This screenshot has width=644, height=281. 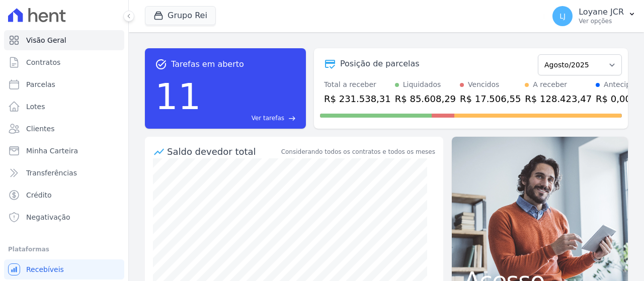 I want to click on div: Saldo devedor total, so click(x=223, y=151).